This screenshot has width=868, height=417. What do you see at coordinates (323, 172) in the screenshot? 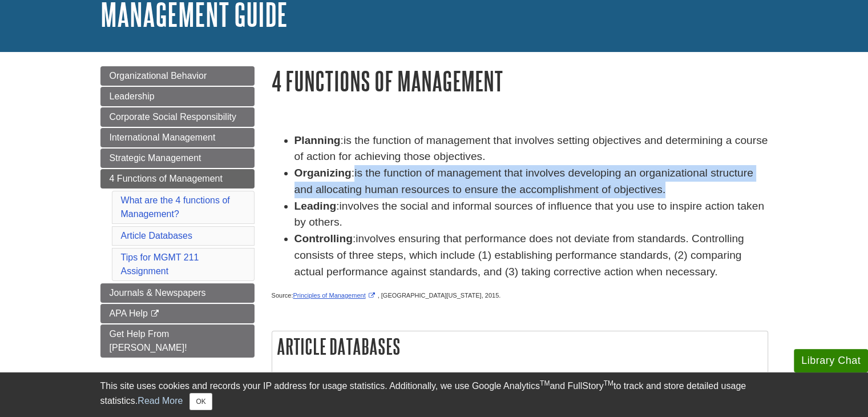
I see `strong: Organizing` at bounding box center [323, 172].